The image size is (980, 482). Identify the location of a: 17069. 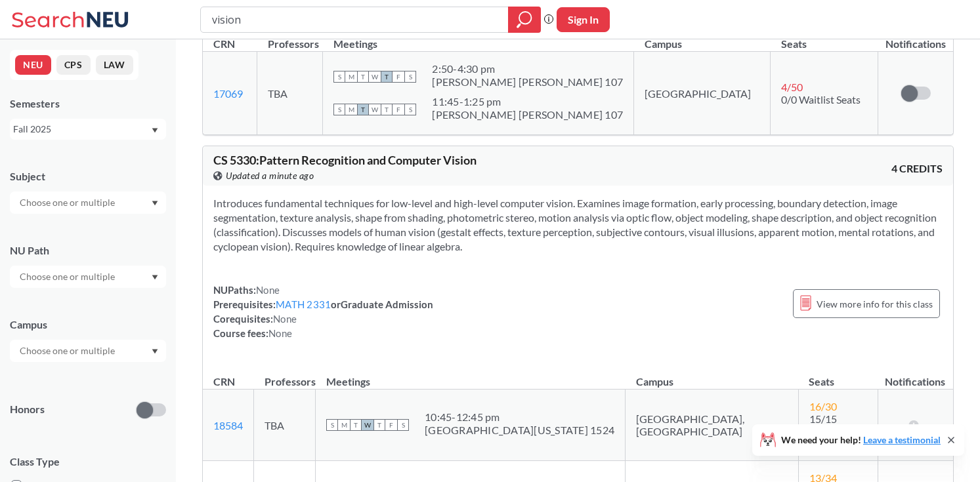
(228, 93).